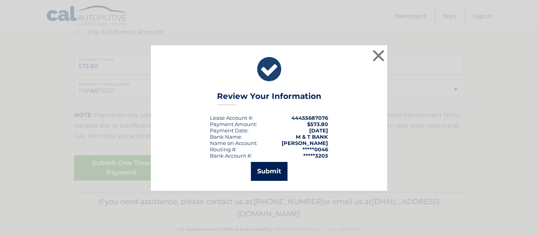  Describe the element at coordinates (226, 137) in the screenshot. I see `div: Bank Name:` at that location.